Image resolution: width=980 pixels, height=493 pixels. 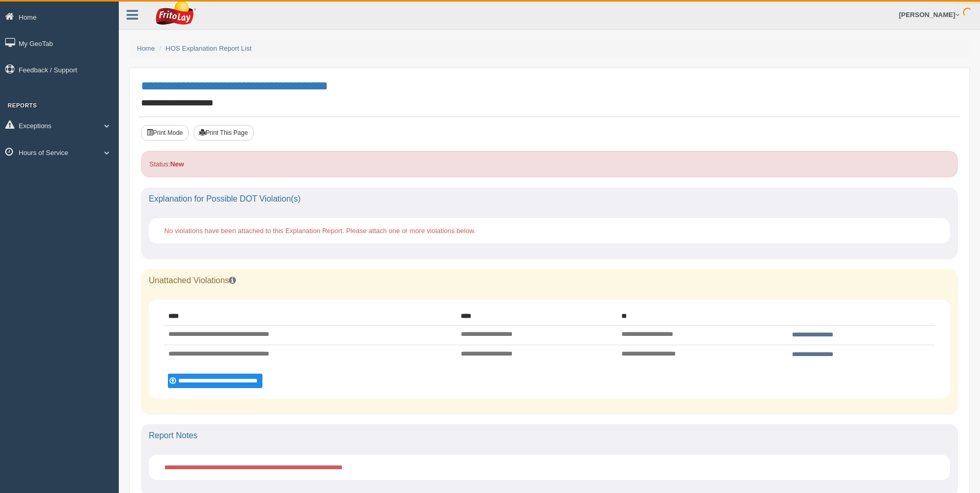 I want to click on a: Home, so click(x=146, y=48).